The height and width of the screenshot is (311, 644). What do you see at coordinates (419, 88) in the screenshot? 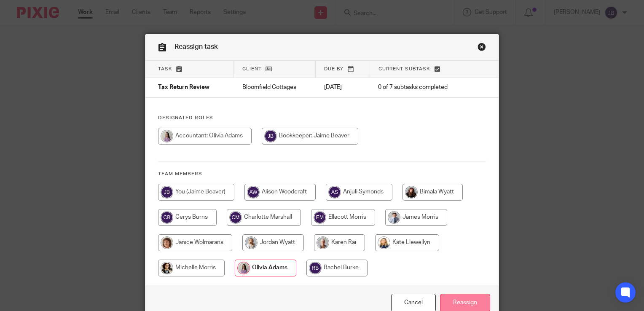
I see `td: 0 of 7 subtasks completed` at bounding box center [419, 88].